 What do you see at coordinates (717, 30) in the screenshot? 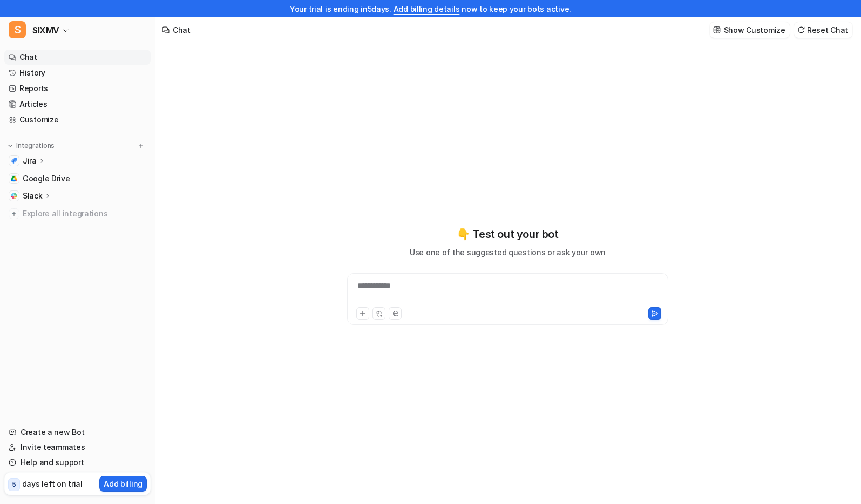
I see `img: customize` at bounding box center [717, 30].